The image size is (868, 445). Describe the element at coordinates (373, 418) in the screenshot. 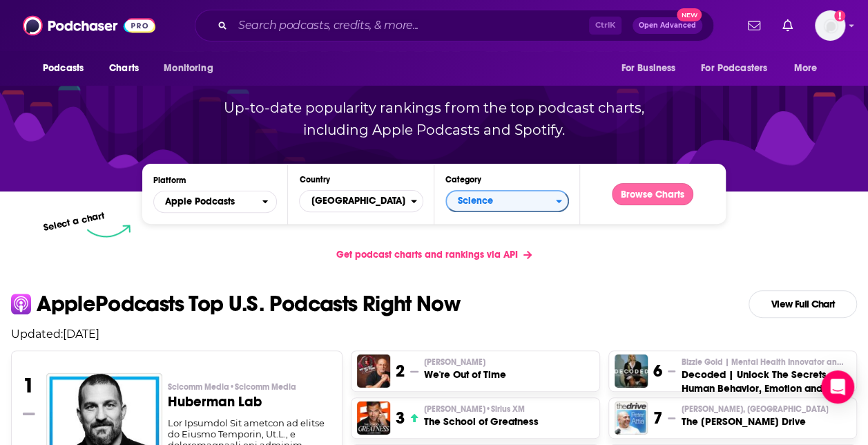

I see `img: The School of Greatness` at that location.